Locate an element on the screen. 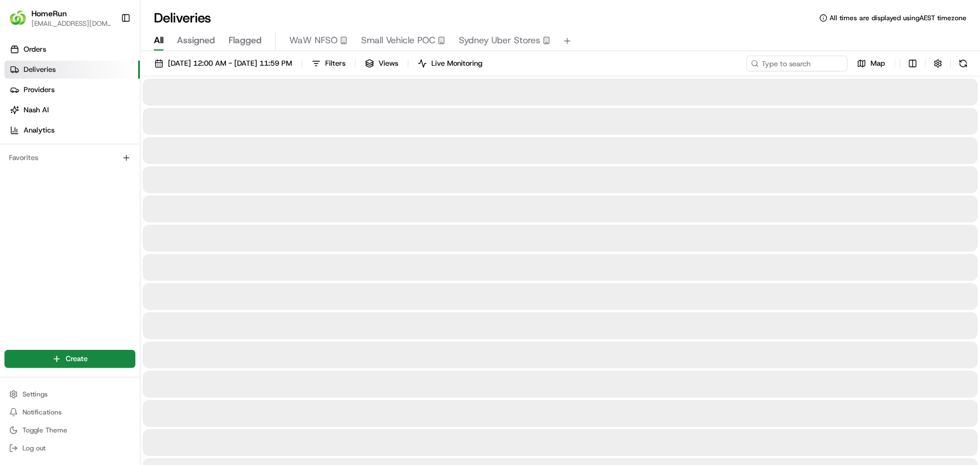 This screenshot has height=465, width=980. div: Favorites is located at coordinates (69, 158).